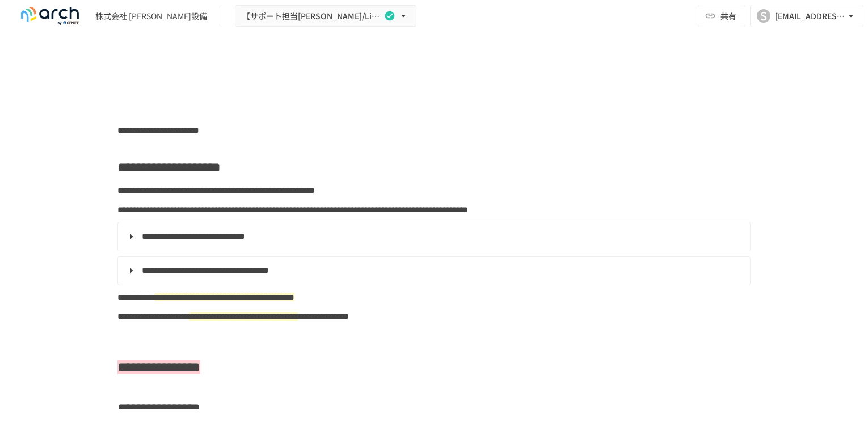 This screenshot has width=868, height=433. I want to click on img: logo-default@2x-9cf2c760.svg, so click(50, 16).